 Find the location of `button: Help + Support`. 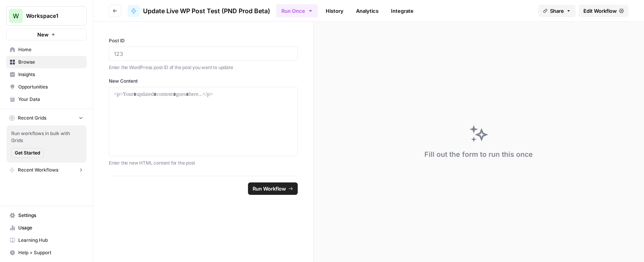

button: Help + Support is located at coordinates (46, 253).